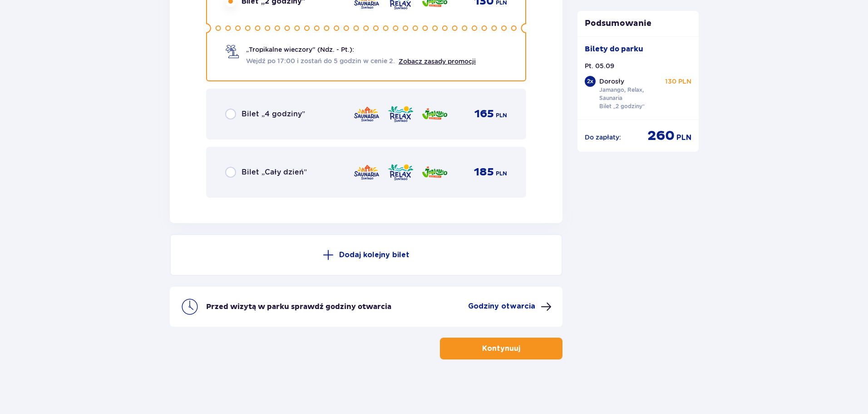  I want to click on p: Bilety do parku, so click(614, 49).